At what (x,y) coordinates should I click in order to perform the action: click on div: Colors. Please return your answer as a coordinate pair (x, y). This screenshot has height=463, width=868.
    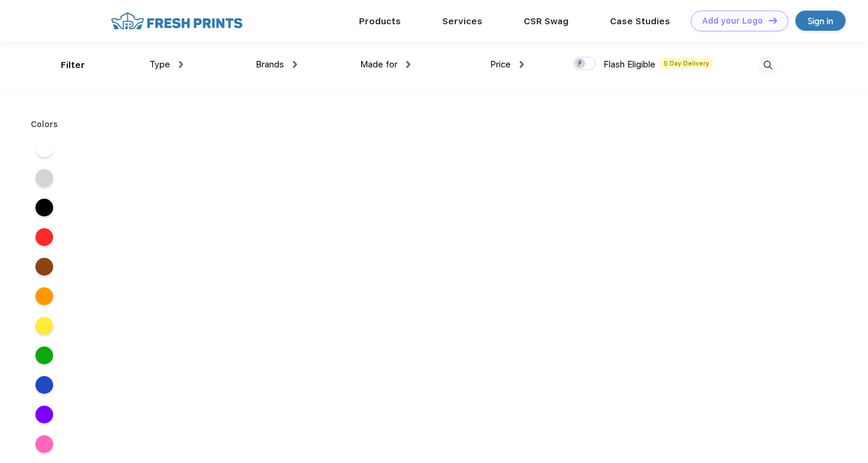
    Looking at the image, I should click on (45, 124).